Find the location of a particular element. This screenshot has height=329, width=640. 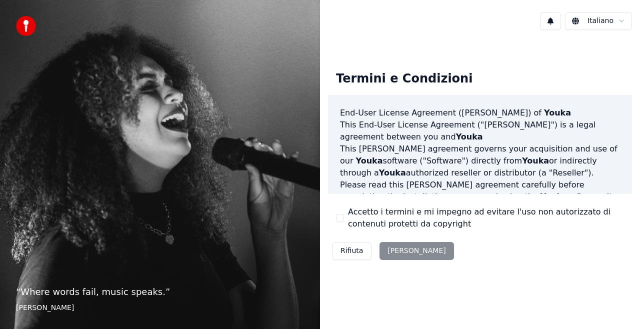

button: Rifiuta is located at coordinates (352, 251).